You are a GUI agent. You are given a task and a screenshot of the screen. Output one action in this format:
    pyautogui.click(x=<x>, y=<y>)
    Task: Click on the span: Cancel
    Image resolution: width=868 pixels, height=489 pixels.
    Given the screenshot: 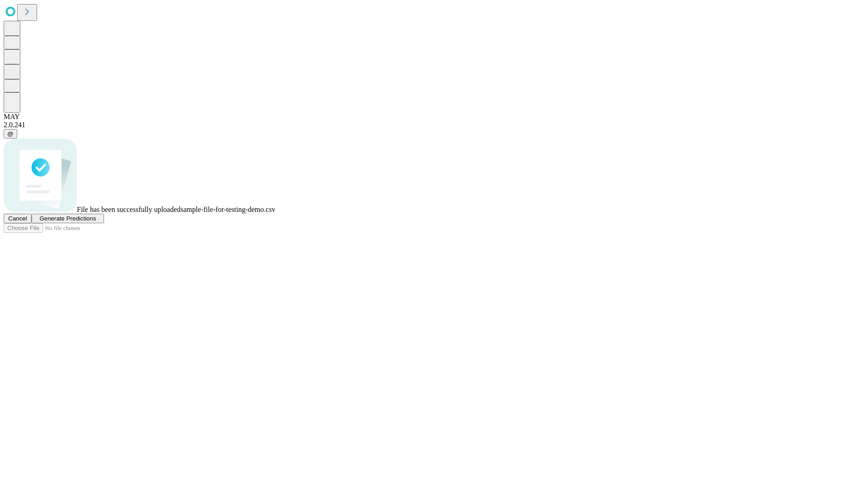 What is the action you would take?
    pyautogui.click(x=18, y=218)
    